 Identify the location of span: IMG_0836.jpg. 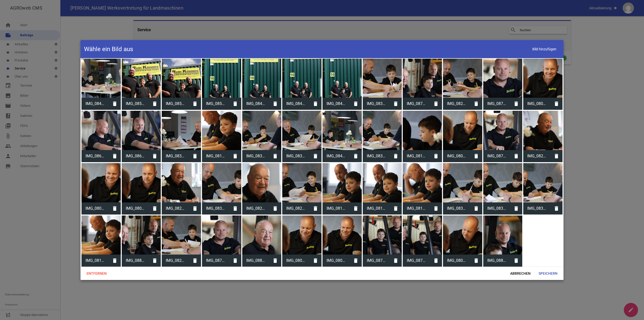
(457, 208).